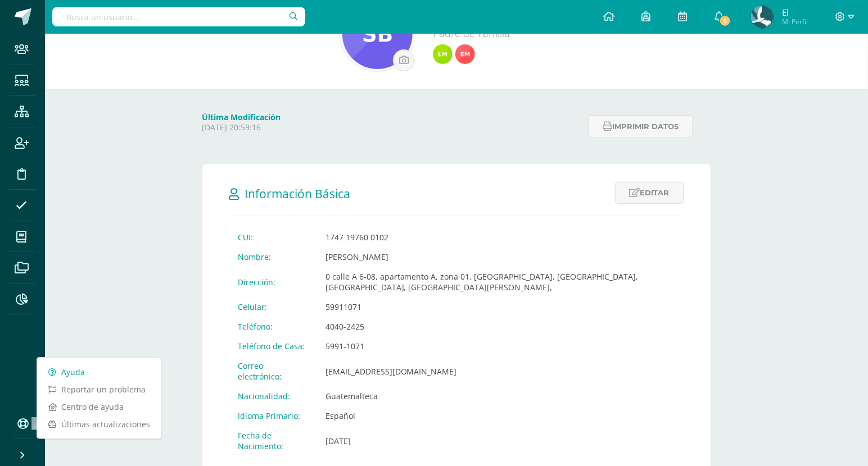 The height and width of the screenshot is (466, 868). What do you see at coordinates (442, 54) in the screenshot?
I see `img: 00962fceee4fc647a13b3b4c9b700c0b.png` at bounding box center [442, 54].